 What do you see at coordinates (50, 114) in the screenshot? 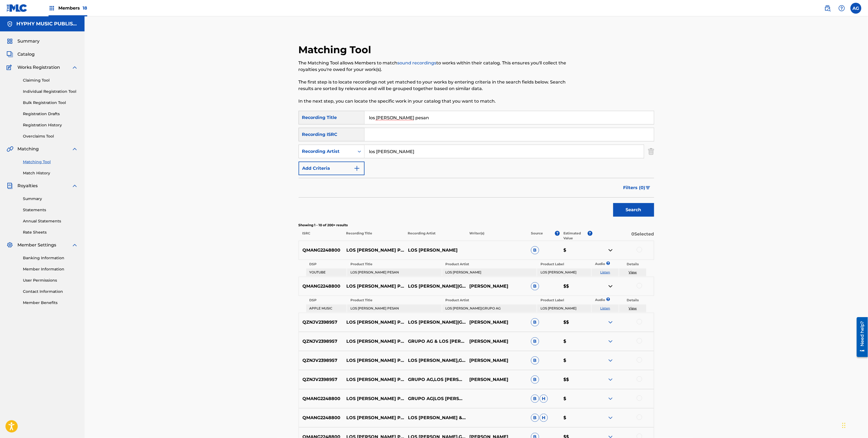
I see `a: Registration Drafts` at bounding box center [50, 114].